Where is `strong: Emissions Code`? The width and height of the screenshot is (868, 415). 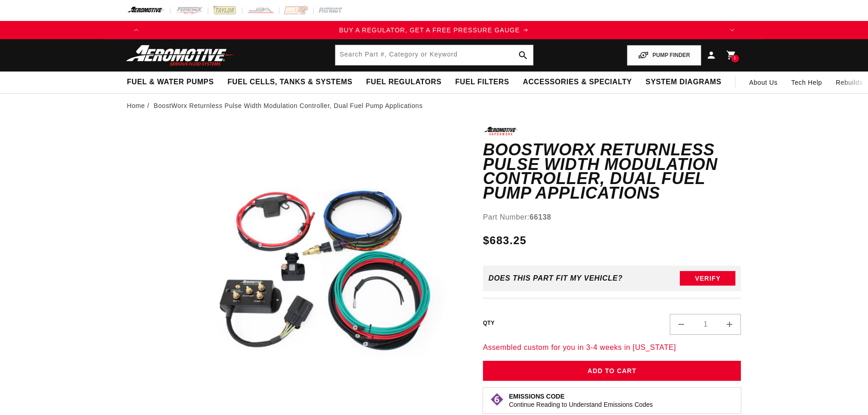
strong: Emissions Code is located at coordinates (537, 396).